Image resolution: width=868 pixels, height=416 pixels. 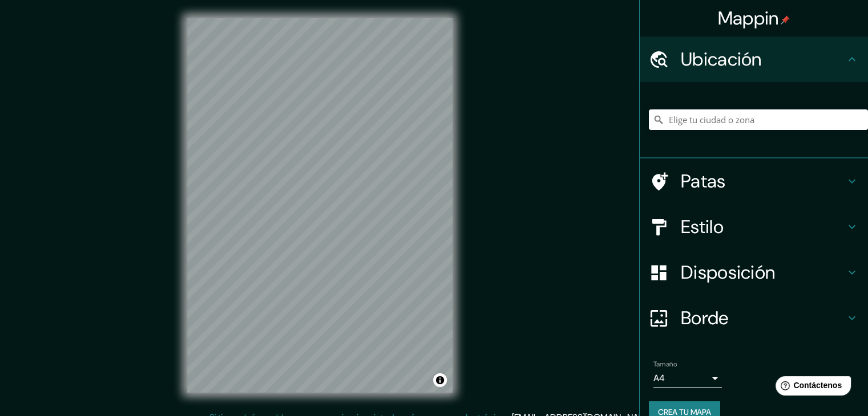 What do you see at coordinates (659, 378) in the screenshot?
I see `font: A4` at bounding box center [659, 378].